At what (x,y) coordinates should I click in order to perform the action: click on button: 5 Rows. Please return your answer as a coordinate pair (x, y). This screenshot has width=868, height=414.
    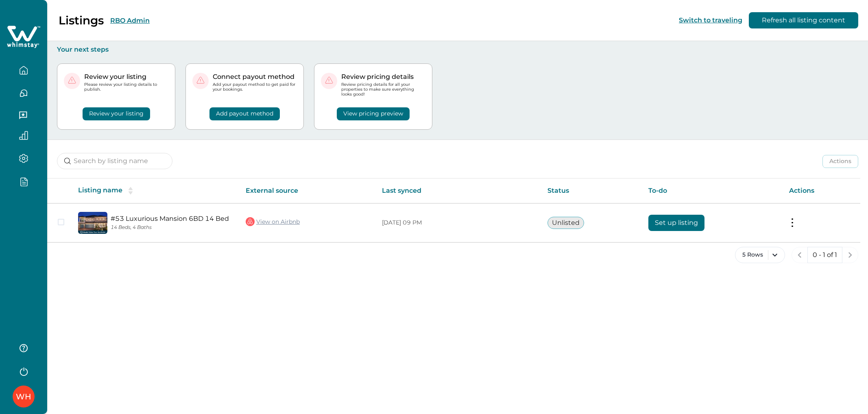
    Looking at the image, I should click on (759, 255).